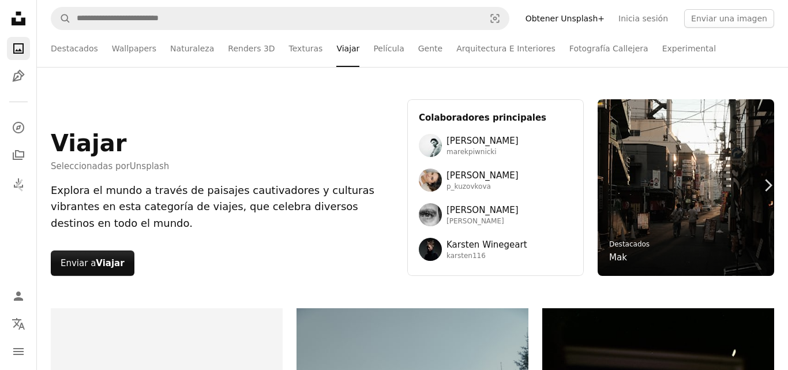 This screenshot has height=370, width=788. What do you see at coordinates (18, 76) in the screenshot?
I see `a: Ilustraciones` at bounding box center [18, 76].